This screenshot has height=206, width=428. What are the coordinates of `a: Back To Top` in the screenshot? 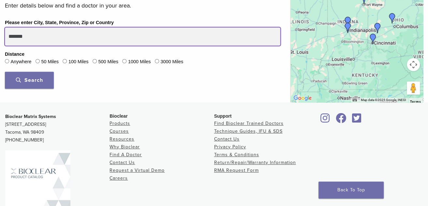 It's located at (351, 190).